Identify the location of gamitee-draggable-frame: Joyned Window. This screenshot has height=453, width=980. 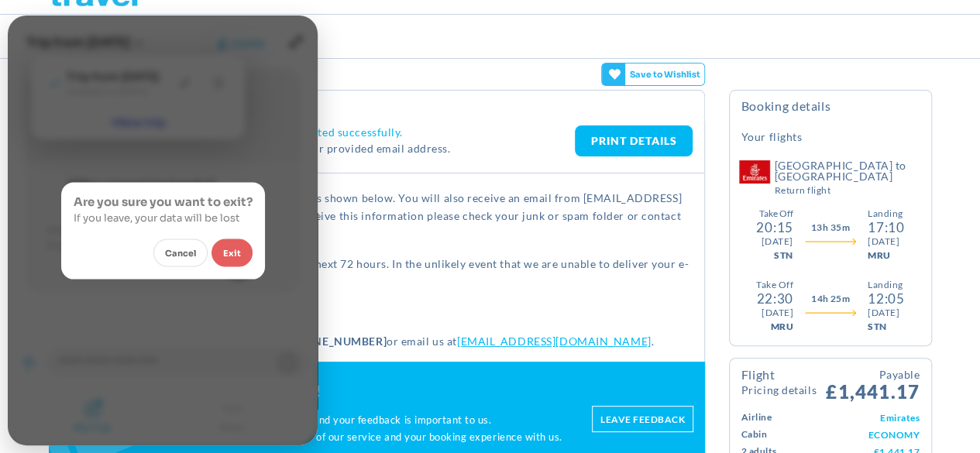
(163, 230).